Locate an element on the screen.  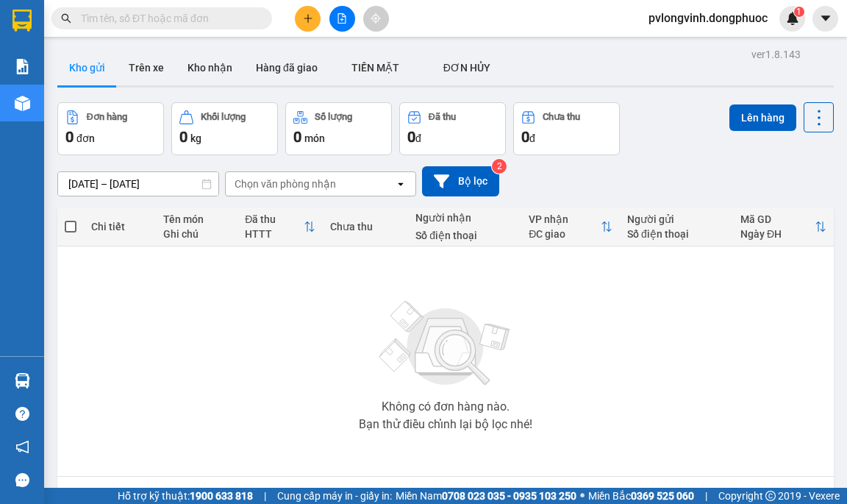
span: caret-down is located at coordinates (826, 19).